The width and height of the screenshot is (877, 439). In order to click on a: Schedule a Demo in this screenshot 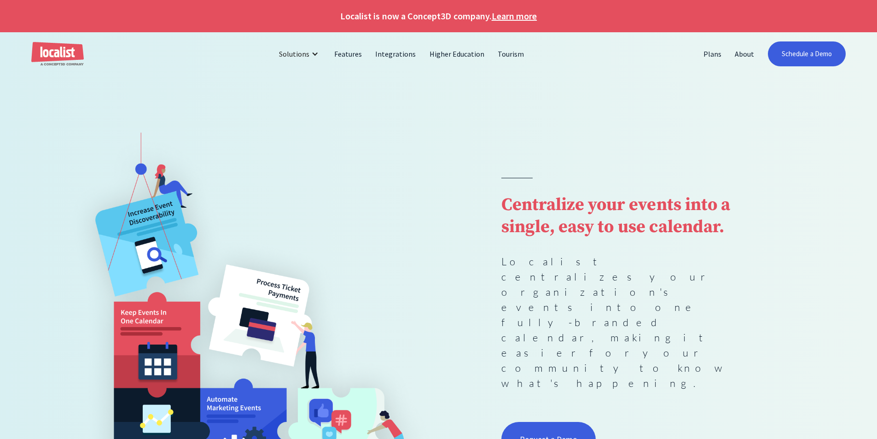, I will do `click(806, 54)`.